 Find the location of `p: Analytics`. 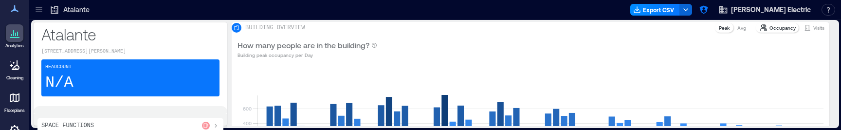

p: Analytics is located at coordinates (15, 46).